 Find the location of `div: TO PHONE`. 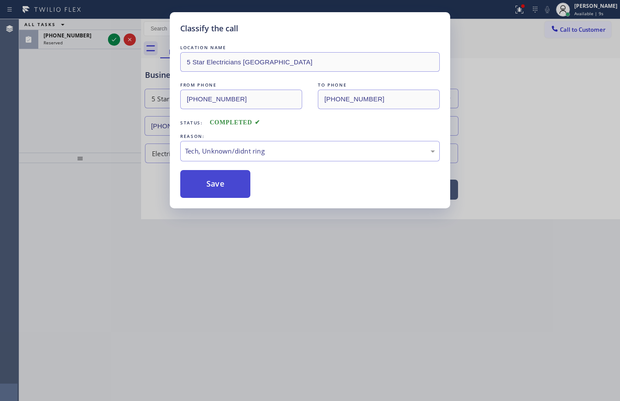

div: TO PHONE is located at coordinates (379, 85).